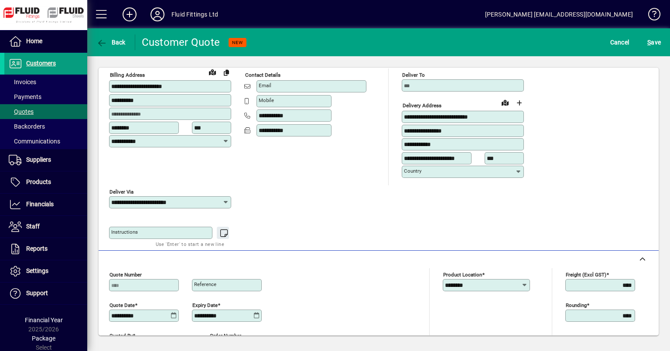 This screenshot has width=670, height=351. Describe the element at coordinates (413, 171) in the screenshot. I see `mat-label: Country` at that location.